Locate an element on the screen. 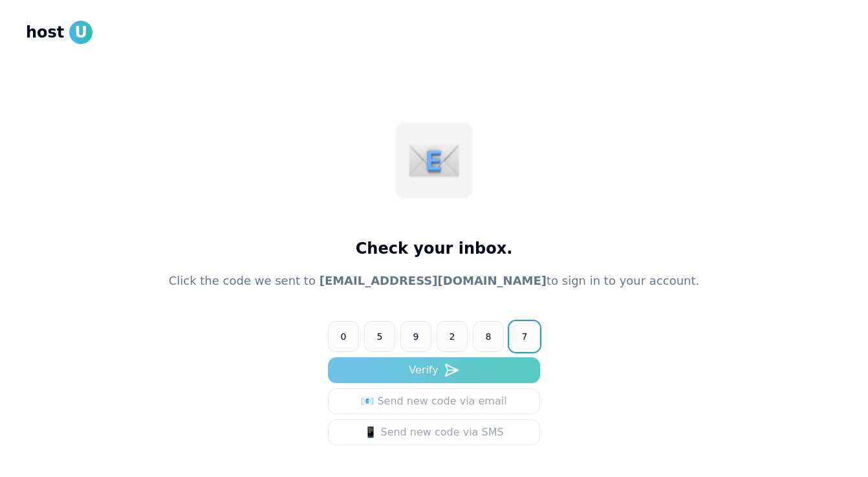 The image size is (868, 477). h1: Check your inbox. is located at coordinates (434, 248).